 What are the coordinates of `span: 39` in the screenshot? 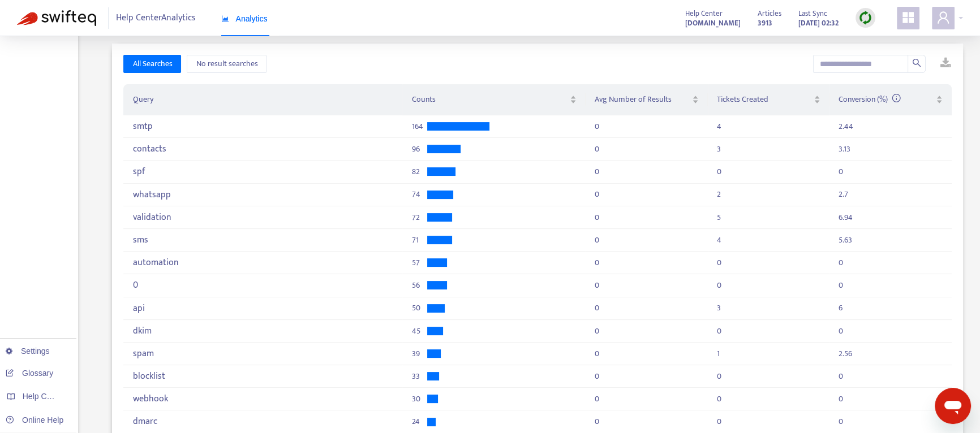 It's located at (417, 353).